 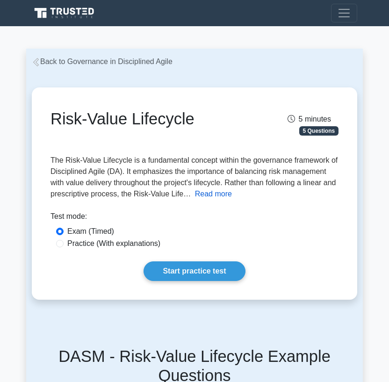 I want to click on a: Back to Governance in Disciplined Agile, so click(x=102, y=61).